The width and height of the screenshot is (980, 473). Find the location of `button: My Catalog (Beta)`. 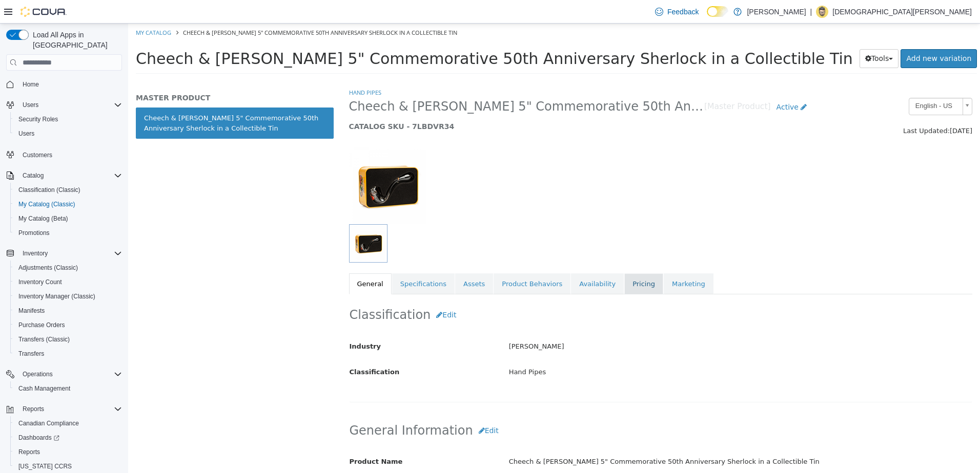

button: My Catalog (Beta) is located at coordinates (68, 219).